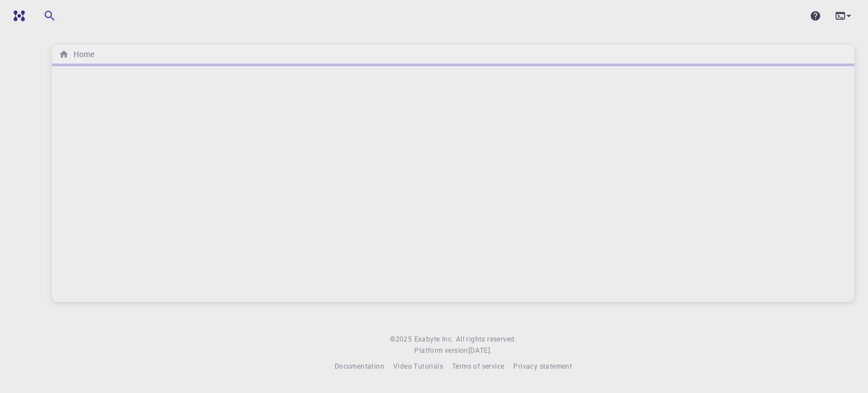 The image size is (868, 393). Describe the element at coordinates (401, 339) in the screenshot. I see `span: © 2025` at that location.